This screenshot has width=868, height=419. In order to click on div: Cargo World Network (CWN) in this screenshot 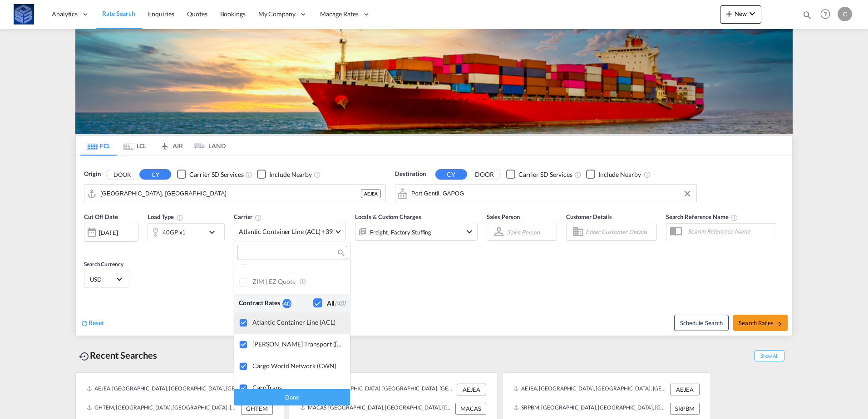, I will do `click(297, 366)`.